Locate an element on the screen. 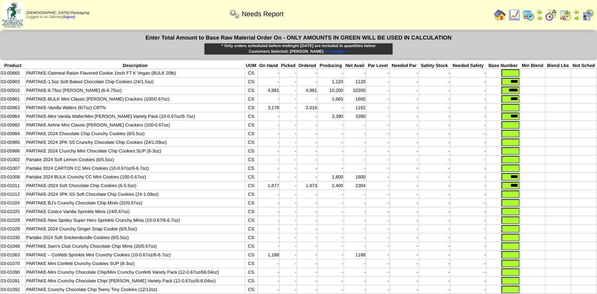  img: zoroco-logo-small.webp is located at coordinates (12, 15).